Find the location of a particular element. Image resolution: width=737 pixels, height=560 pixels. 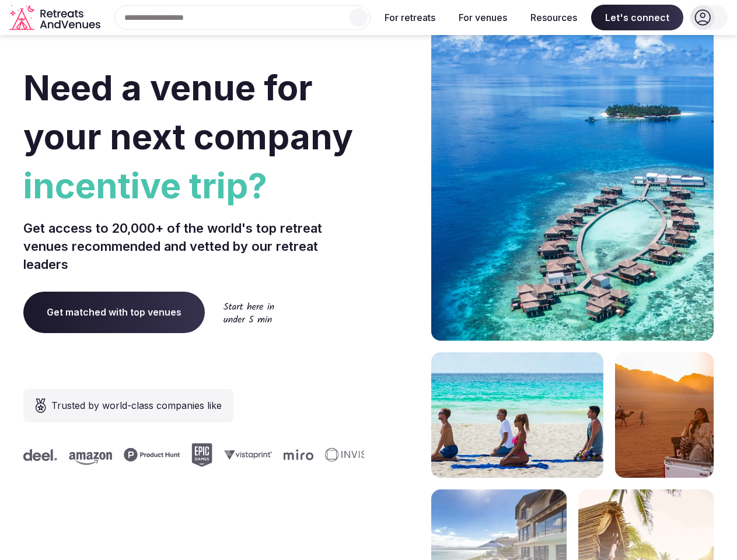

img: yoga on tropical beach is located at coordinates (517, 415).